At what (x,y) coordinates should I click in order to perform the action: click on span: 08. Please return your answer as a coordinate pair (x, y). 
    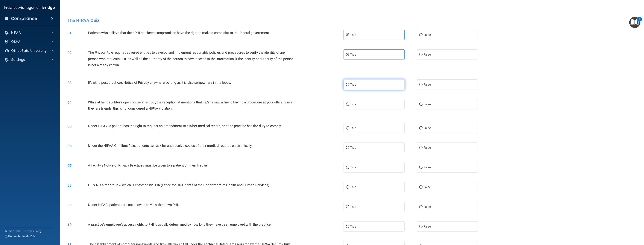
    Looking at the image, I should click on (69, 185).